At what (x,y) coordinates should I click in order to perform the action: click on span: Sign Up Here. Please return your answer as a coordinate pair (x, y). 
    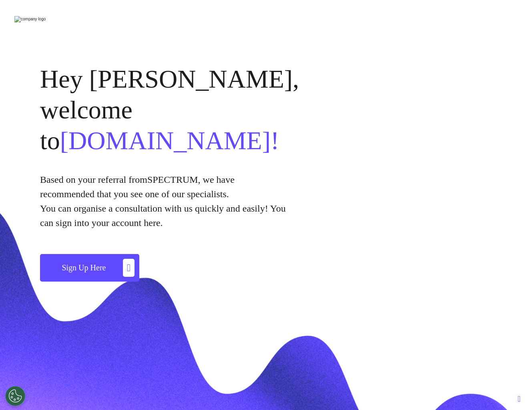
    Looking at the image, I should click on (83, 268).